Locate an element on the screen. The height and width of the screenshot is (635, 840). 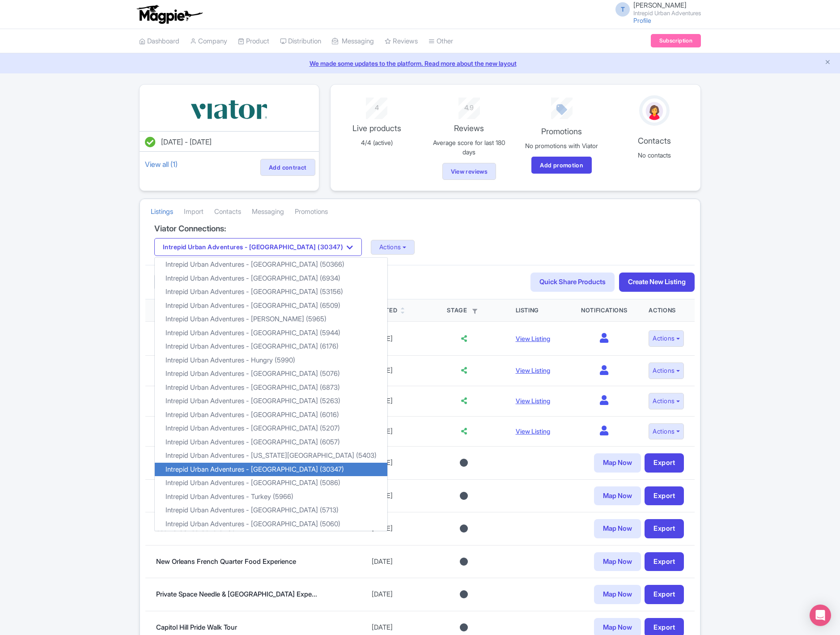
div: Open Intercom Messenger is located at coordinates (821, 616).